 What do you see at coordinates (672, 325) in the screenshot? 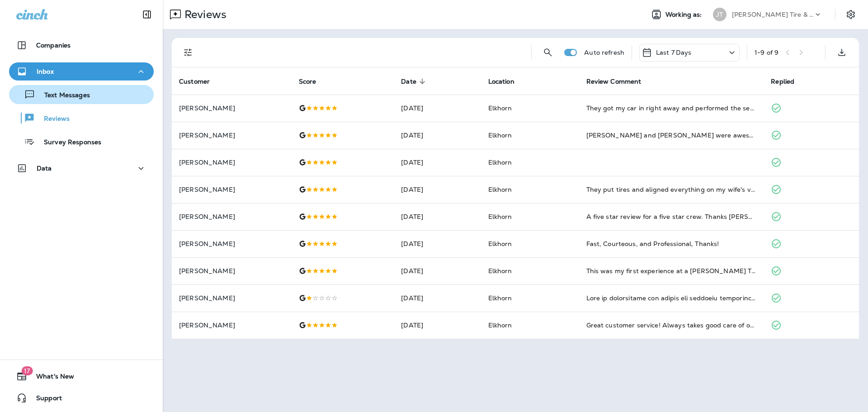
I see `div: Great customer service! Always takes good care of our vehicle safety and needs. Thank you.` at bounding box center [672, 325].